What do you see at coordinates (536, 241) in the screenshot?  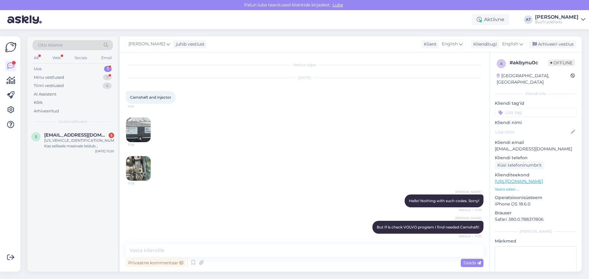 I see `p: Märkmed` at bounding box center [536, 241].